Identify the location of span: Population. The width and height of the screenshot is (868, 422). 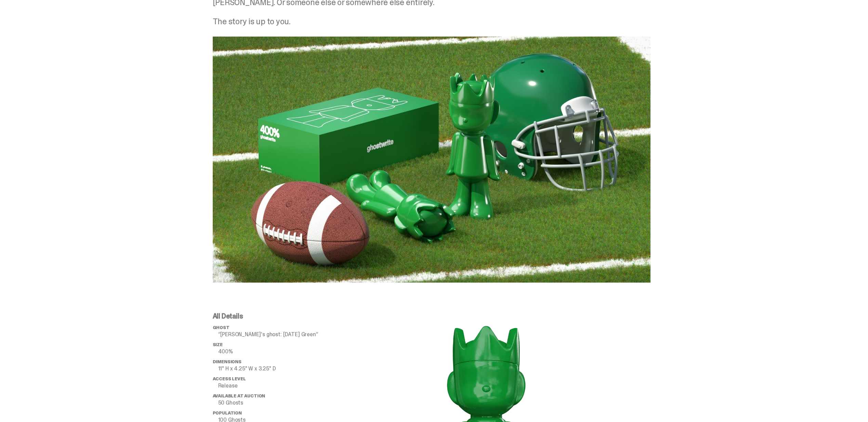
(227, 413).